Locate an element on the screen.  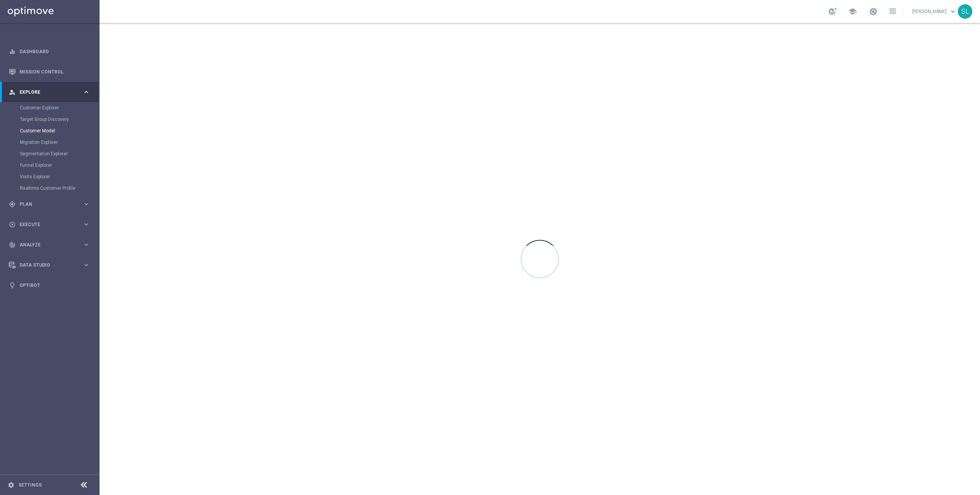
div: Optibot is located at coordinates (49, 285).